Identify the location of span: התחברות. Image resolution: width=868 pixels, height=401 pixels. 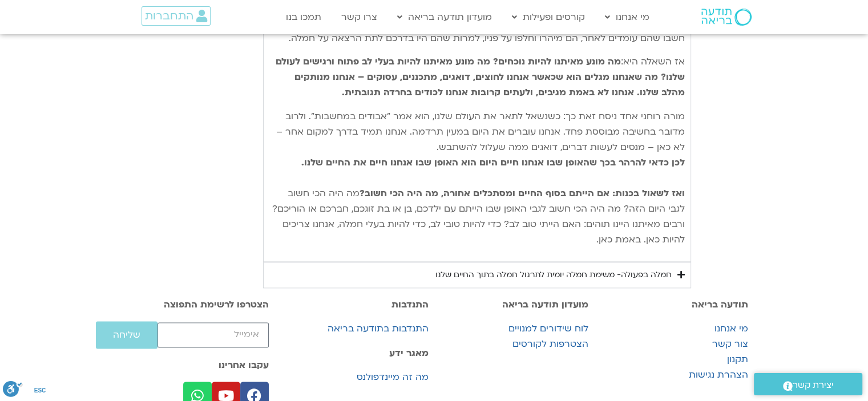
(169, 16).